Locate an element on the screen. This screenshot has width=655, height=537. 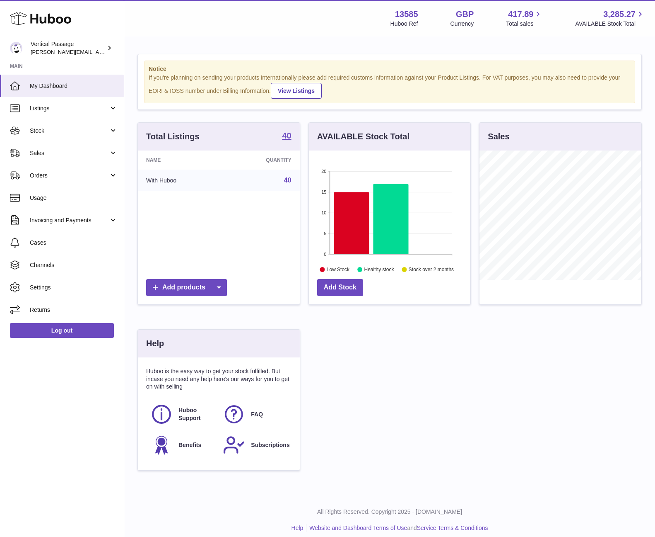
div: If you're planning on sending your products internationally please add required customs informati... is located at coordinates (390, 86).